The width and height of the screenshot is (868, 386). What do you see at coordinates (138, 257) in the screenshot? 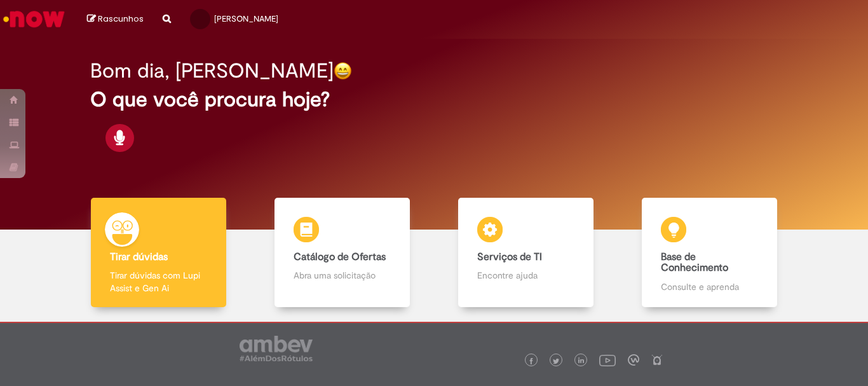
I see `b: Tirar dúvidas` at bounding box center [138, 257].